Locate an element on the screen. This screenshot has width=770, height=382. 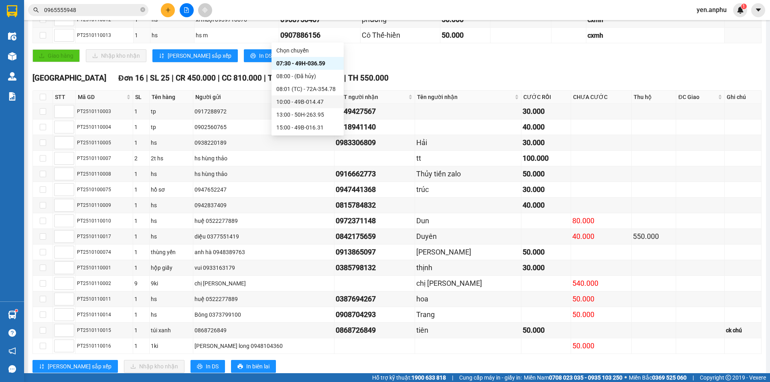
div: Duyên is located at coordinates (468, 237).